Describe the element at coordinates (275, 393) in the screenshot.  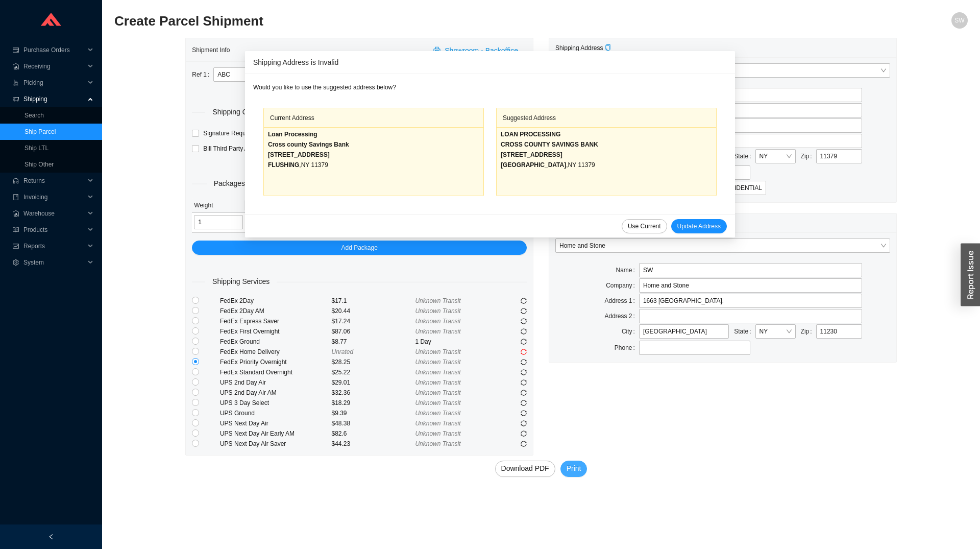
I see `div: UPS 2nd Day Air AM` at that location.